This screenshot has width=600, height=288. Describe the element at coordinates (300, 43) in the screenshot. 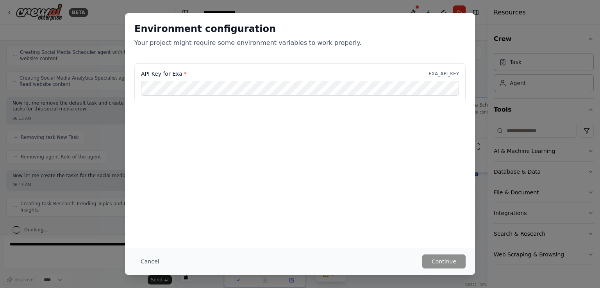

I see `p: Your project might require some environment variables to work properly.` at that location.